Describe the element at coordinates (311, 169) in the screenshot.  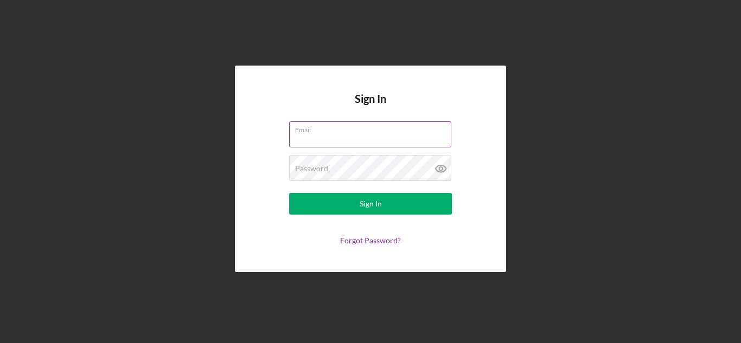
I see `label: Password` at that location.